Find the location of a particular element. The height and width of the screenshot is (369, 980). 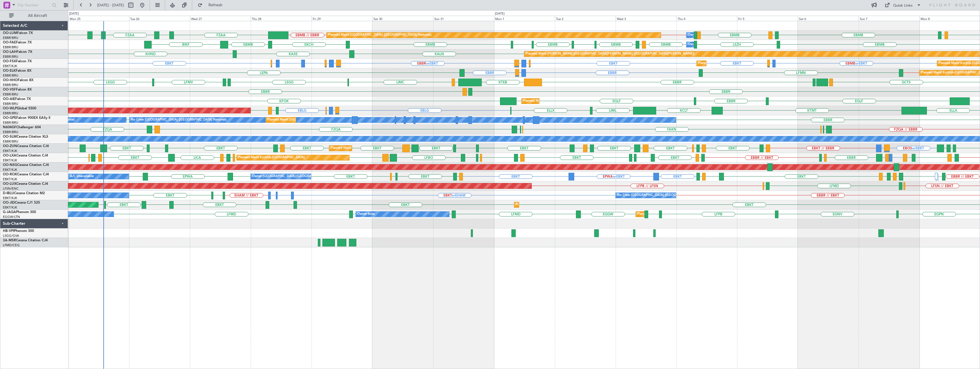

span: G-JAGA is located at coordinates (9, 212).